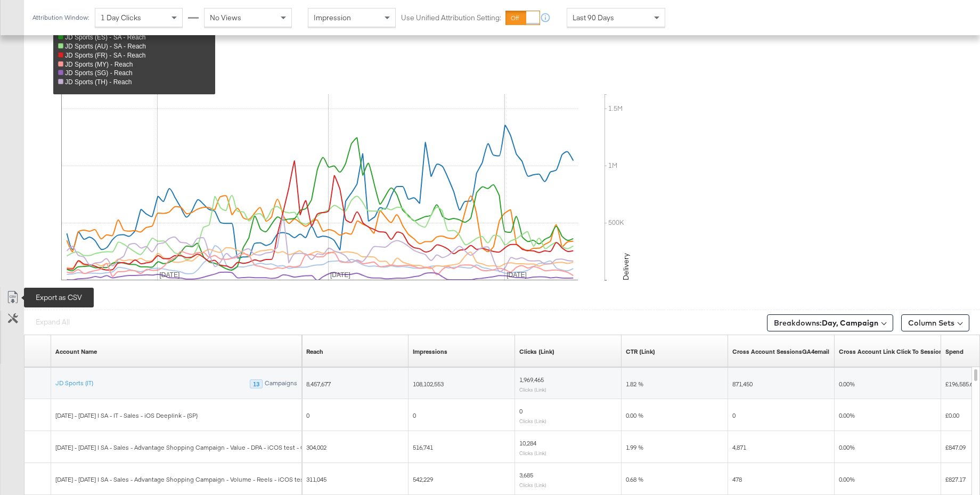  I want to click on a: JD Sports (IT), so click(74, 383).